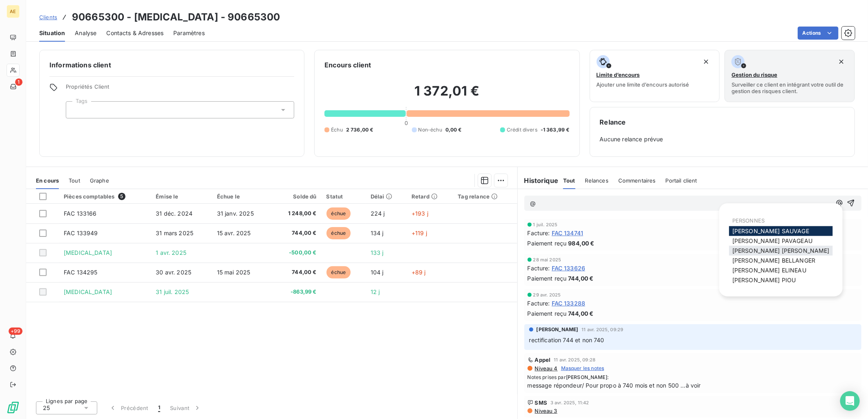  What do you see at coordinates (297, 197) in the screenshot?
I see `div: Solde dû` at bounding box center [297, 197].